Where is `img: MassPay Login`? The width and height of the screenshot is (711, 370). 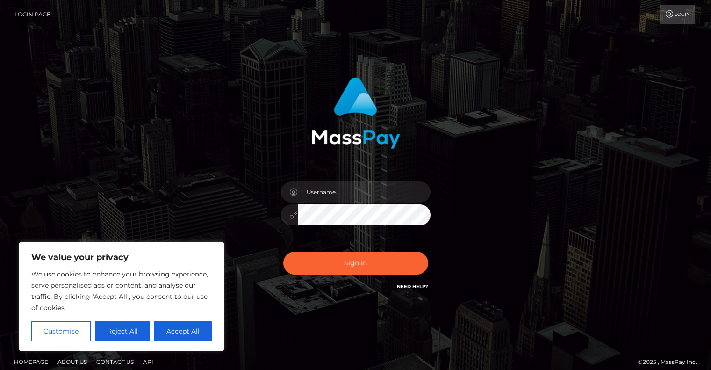
img: MassPay Login is located at coordinates (356, 113).